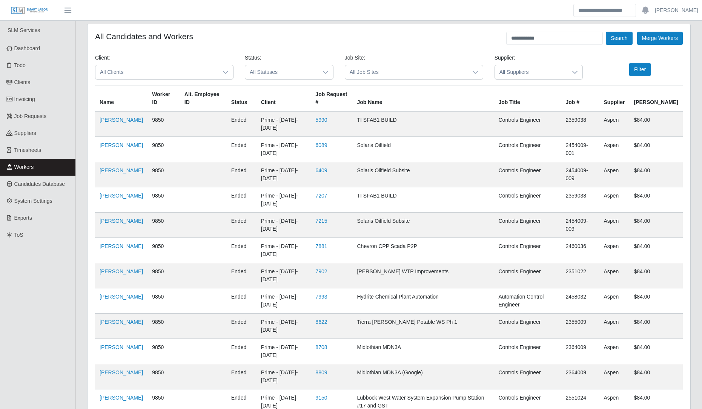  I want to click on td: 2460036, so click(580, 251).